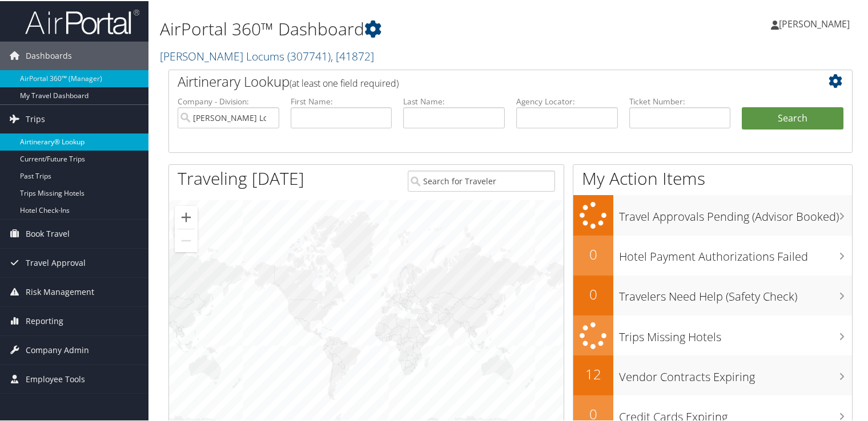 Image resolution: width=868 pixels, height=421 pixels. Describe the element at coordinates (712, 335) in the screenshot. I see `a: Trips Missing Hotels` at that location.